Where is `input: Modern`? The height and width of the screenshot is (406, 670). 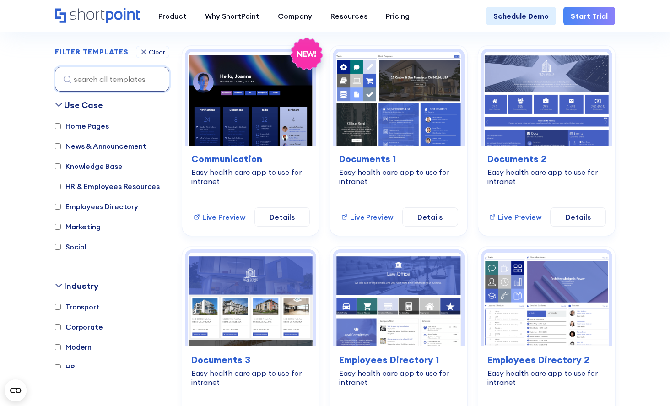 input: Modern is located at coordinates (58, 347).